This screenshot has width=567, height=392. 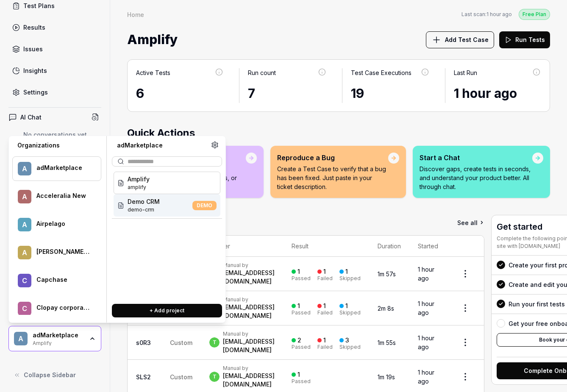 What do you see at coordinates (153, 72) in the screenshot?
I see `div: Active Tests` at bounding box center [153, 72].